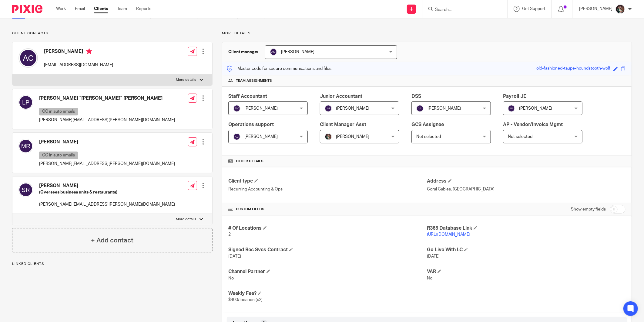  I want to click on span: Staff Accountant, so click(247, 96).